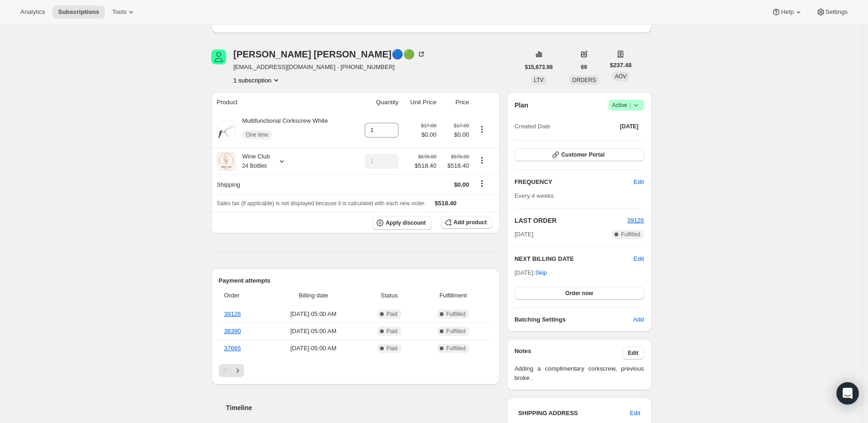 The width and height of the screenshot is (868, 423). What do you see at coordinates (455, 102) in the screenshot?
I see `th: Price` at bounding box center [455, 102].